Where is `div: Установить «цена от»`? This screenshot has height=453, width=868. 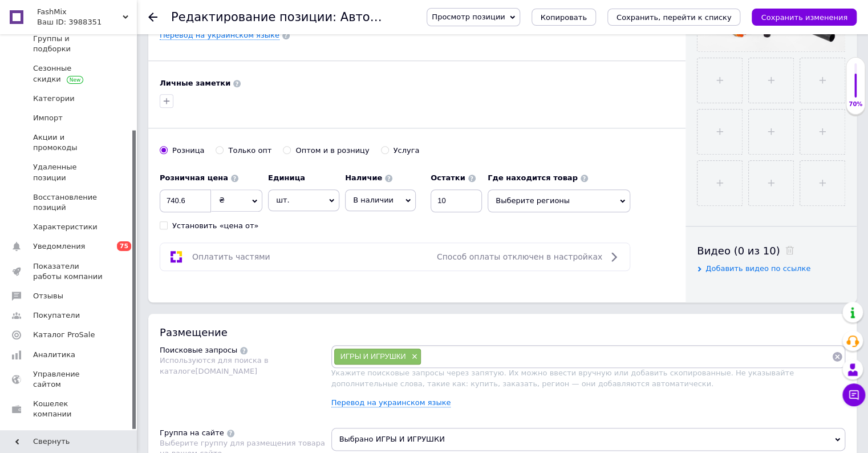
div: Установить «цена от» is located at coordinates (215, 226).